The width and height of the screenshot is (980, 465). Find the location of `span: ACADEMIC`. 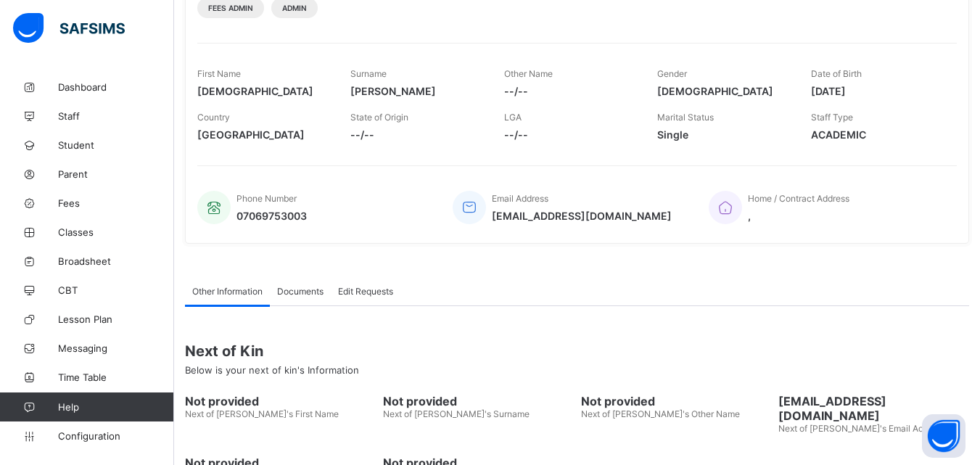

span: ACADEMIC is located at coordinates (876, 134).